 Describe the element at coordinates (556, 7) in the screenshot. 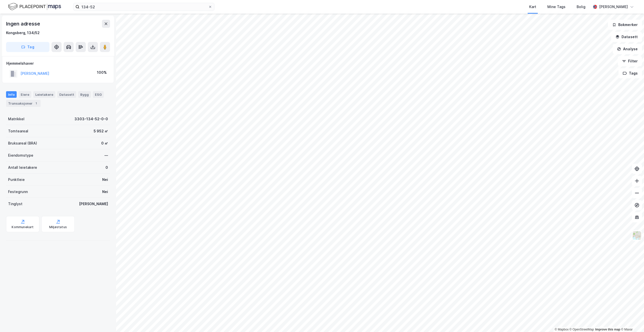

I see `div: Mine Tags` at that location.